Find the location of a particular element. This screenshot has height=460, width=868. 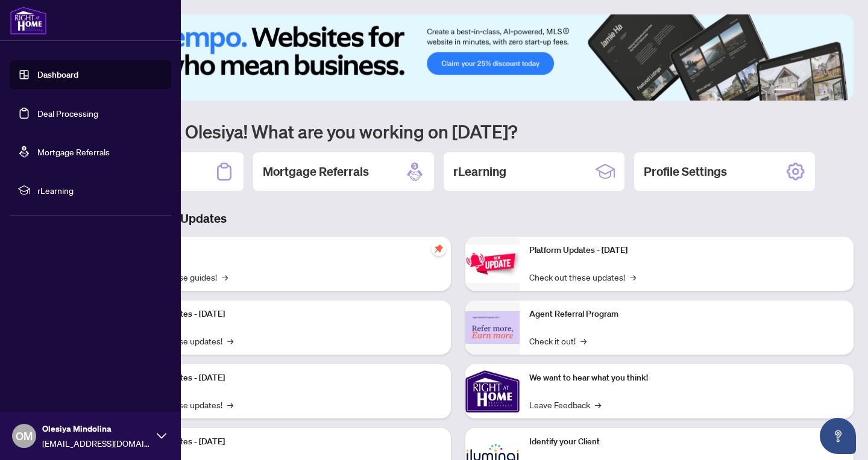

p: We want to hear what you think! is located at coordinates (686, 378).